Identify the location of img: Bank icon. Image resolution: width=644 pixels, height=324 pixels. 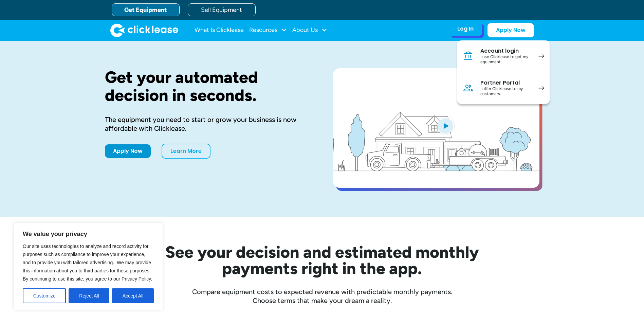
(468, 56).